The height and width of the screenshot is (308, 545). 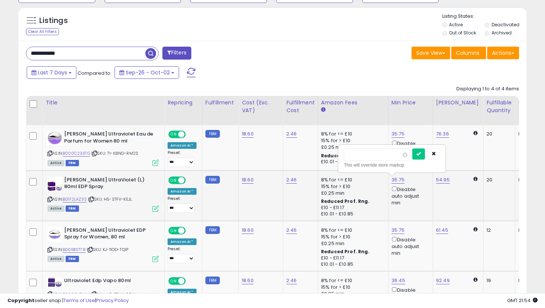 What do you see at coordinates (462, 33) in the screenshot?
I see `label: Out of Stock` at bounding box center [462, 33].